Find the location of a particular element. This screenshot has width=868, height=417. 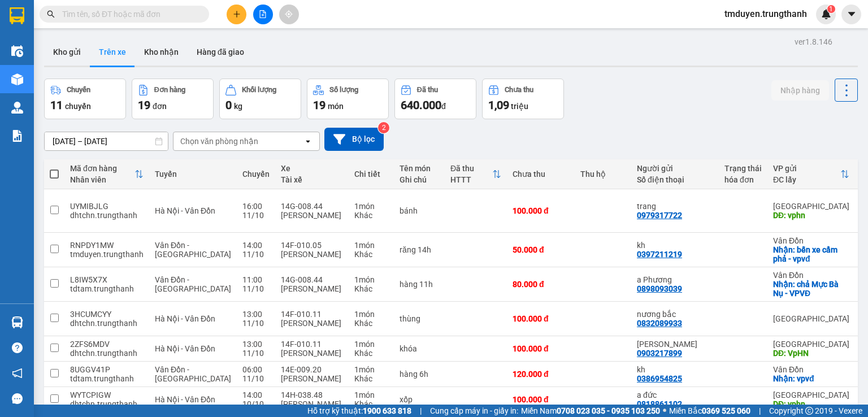

div: a đức is located at coordinates (675, 395).